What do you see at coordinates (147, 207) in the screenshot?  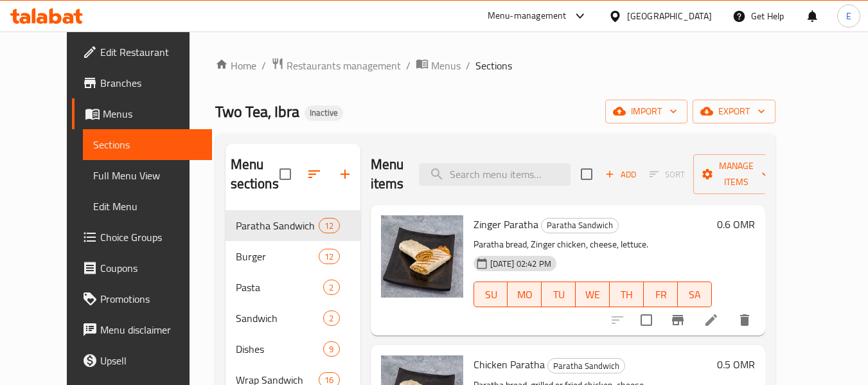 I see `span: Edit Menu` at bounding box center [147, 207].